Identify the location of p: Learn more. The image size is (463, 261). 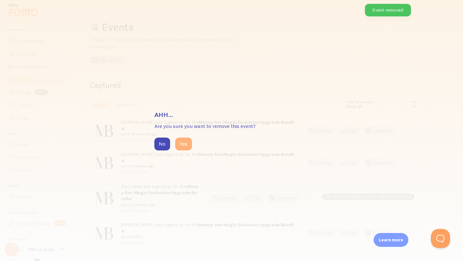
(391, 240).